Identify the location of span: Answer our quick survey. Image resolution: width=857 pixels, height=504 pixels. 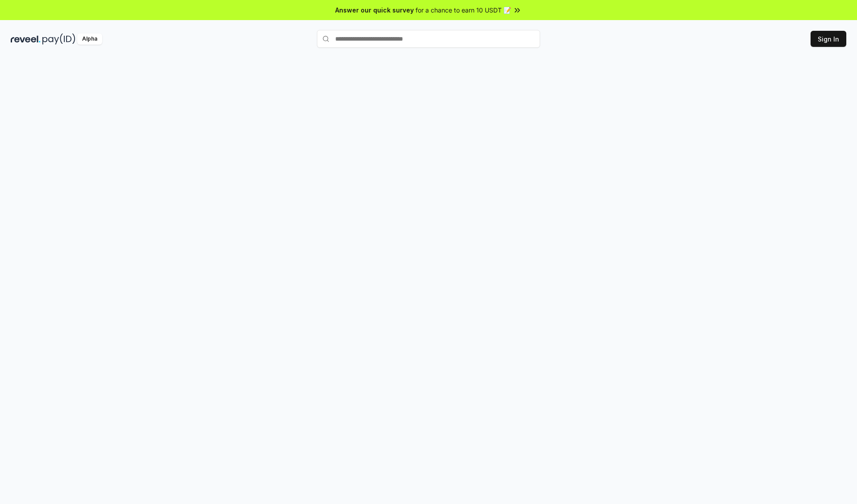
(375, 9).